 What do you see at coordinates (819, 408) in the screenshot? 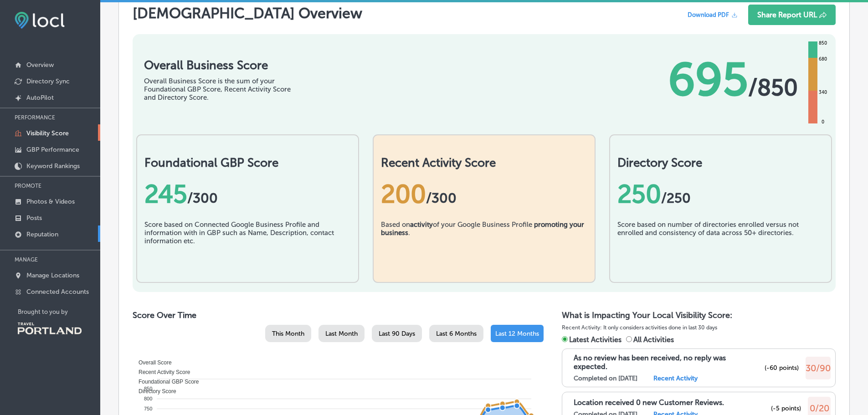
I see `span: 0/20` at bounding box center [819, 408].